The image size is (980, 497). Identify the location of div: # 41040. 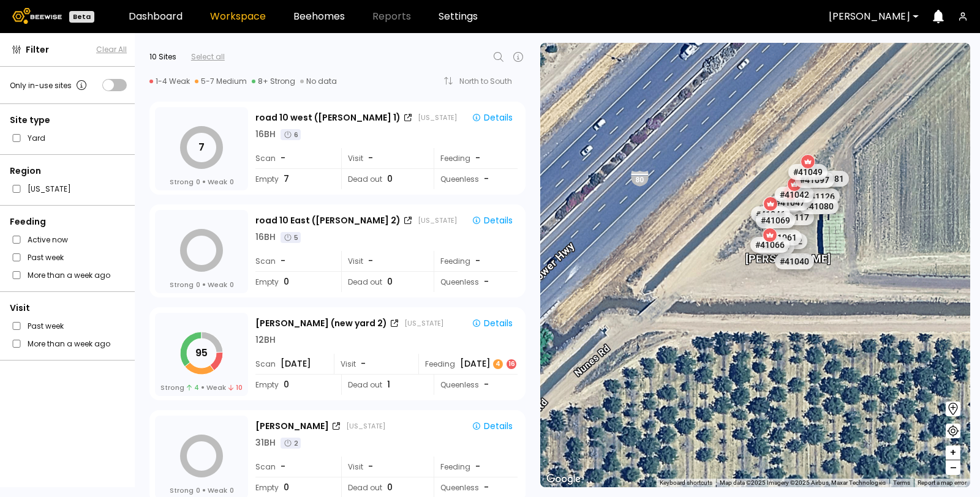
(794, 261).